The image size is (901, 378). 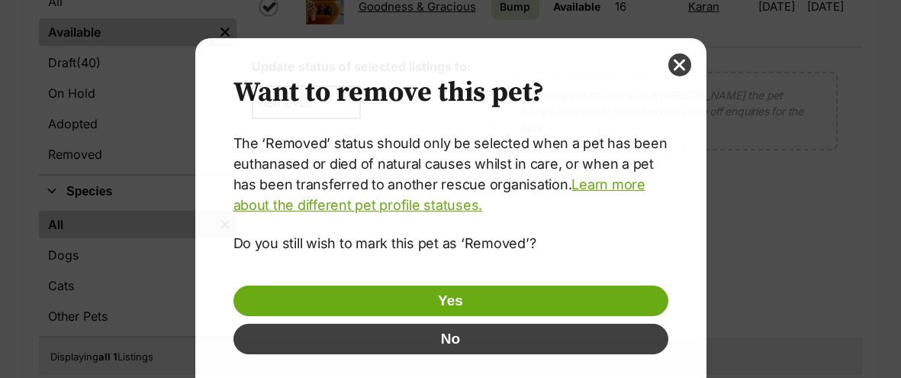 I want to click on h2: Want to remove this pet?, so click(x=451, y=93).